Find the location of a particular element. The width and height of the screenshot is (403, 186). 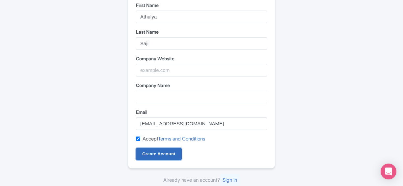

input: example.com is located at coordinates (202, 70).